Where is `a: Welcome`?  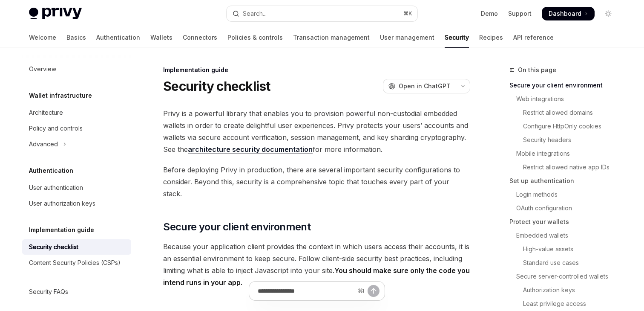 a: Welcome is located at coordinates (43, 37).